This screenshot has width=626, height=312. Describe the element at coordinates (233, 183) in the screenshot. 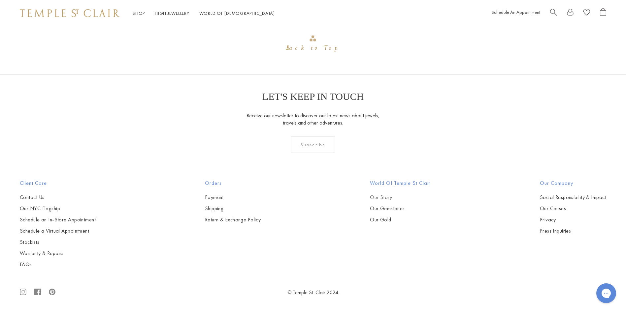

I see `h2: Orders` at that location.